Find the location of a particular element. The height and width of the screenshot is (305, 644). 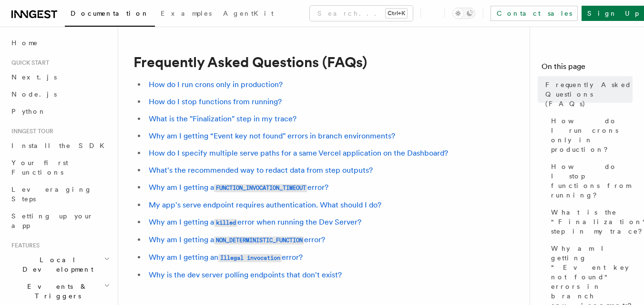

a: AgentKit is located at coordinates (248, 14).